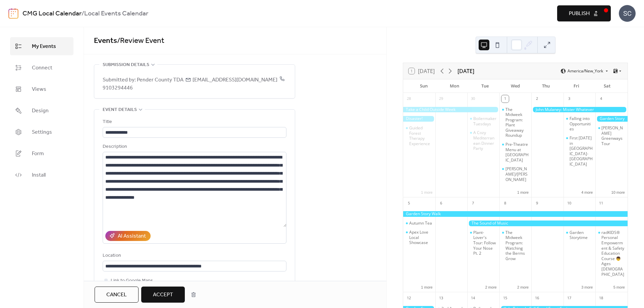 This screenshot has height=308, width=644. Describe the element at coordinates (515, 174) in the screenshot. I see `div: Mary Chapin Carpenter/Brandy Clark` at that location.